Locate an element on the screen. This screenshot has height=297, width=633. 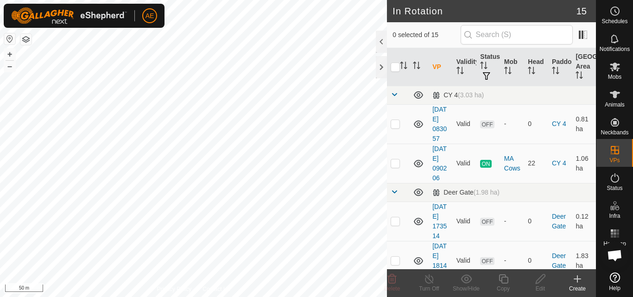
span: Status is located at coordinates (614, 188).